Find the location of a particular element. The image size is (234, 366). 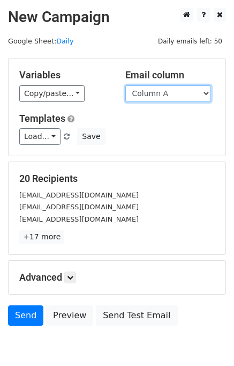

a: Daily emails left: 50 is located at coordinates (190, 41).